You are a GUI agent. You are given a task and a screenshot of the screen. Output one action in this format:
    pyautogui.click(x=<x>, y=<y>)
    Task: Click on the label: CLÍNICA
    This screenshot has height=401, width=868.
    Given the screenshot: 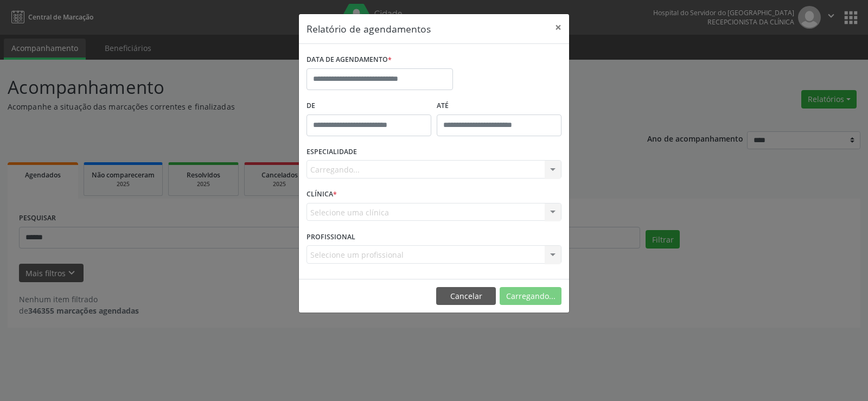 What is the action you would take?
    pyautogui.click(x=322, y=194)
    